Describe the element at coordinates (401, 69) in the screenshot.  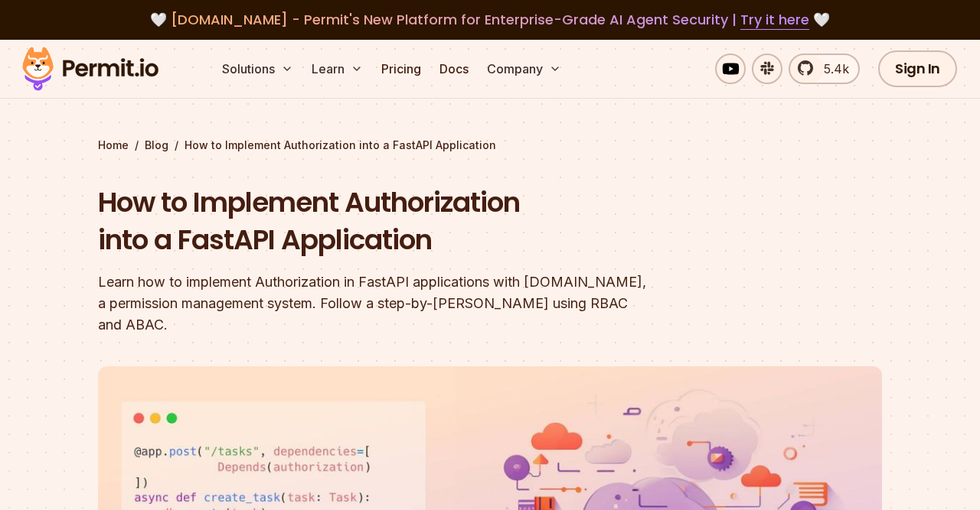
I see `a: Pricing` at that location.